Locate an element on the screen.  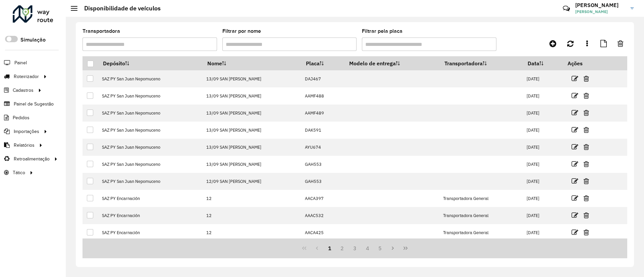
td: AYU674 is located at coordinates (323, 147).